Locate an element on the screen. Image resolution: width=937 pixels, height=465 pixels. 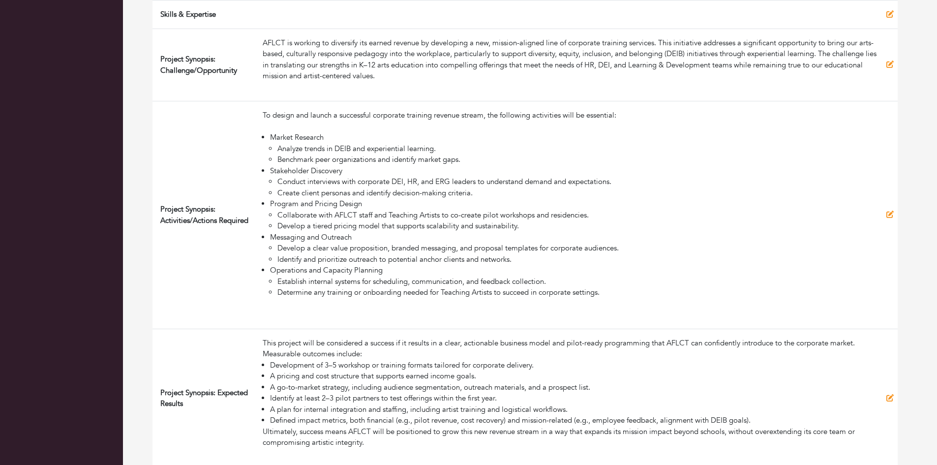
li: A plan for internal integration and staffing, including artist training and logistical workflows. is located at coordinates (574, 409).